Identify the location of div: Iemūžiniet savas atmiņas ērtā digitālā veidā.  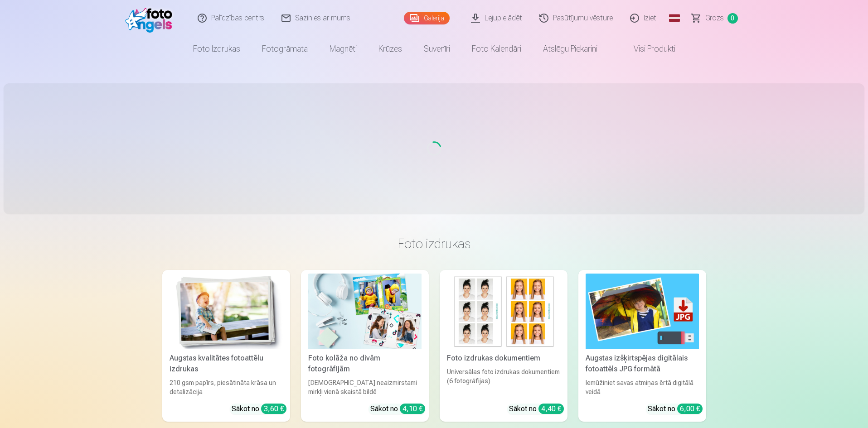
(642, 387).